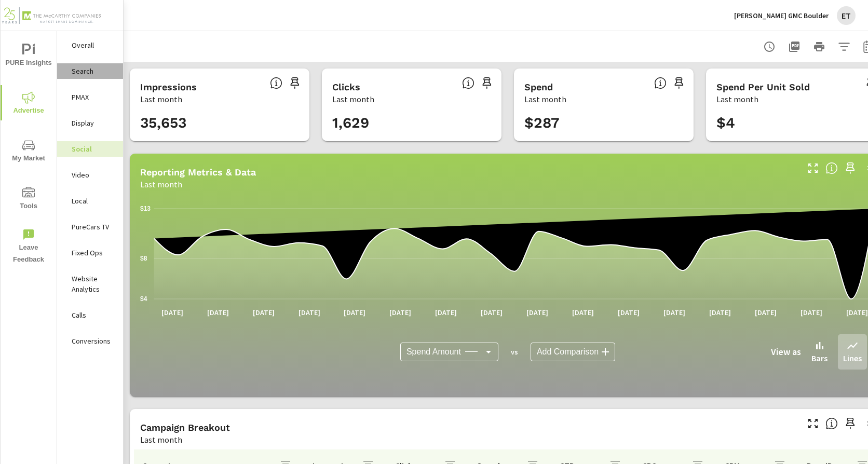 This screenshot has height=464, width=868. Describe the element at coordinates (468, 83) in the screenshot. I see `span: The number of times an ad was clicked by a consumer.` at that location.